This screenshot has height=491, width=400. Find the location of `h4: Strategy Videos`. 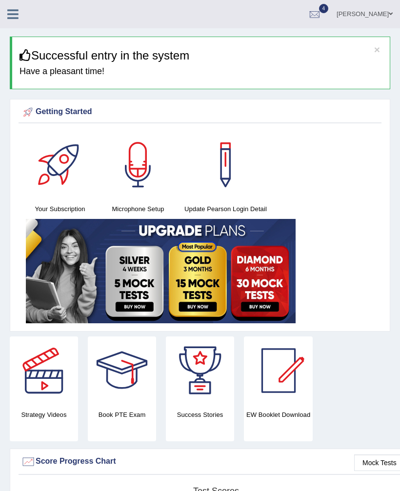

h4: Strategy Videos is located at coordinates (44, 415).